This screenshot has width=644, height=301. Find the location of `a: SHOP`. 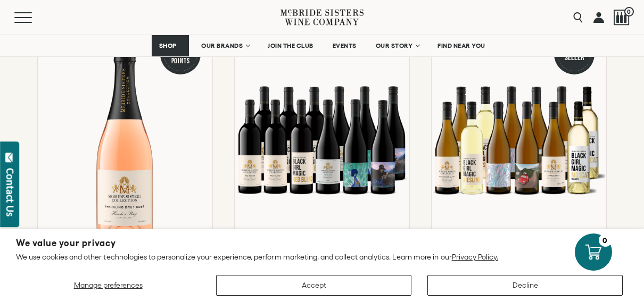

a: SHOP is located at coordinates (171, 46).